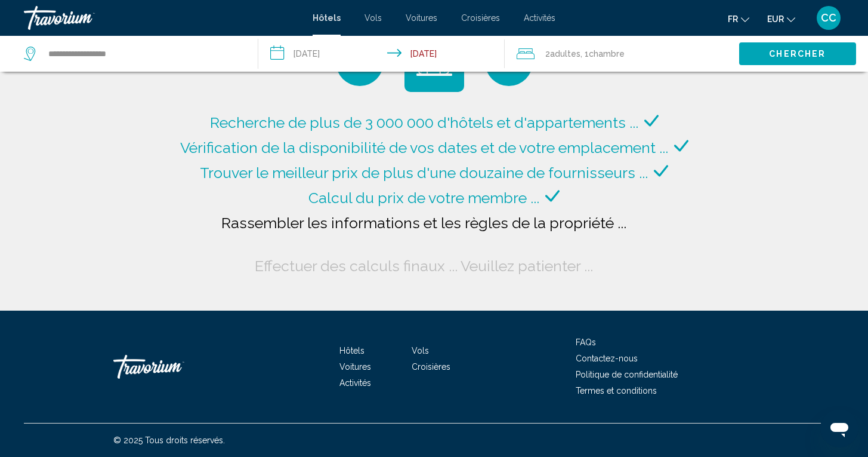 The height and width of the screenshot is (457, 868). I want to click on button: Change language, so click(738, 18).